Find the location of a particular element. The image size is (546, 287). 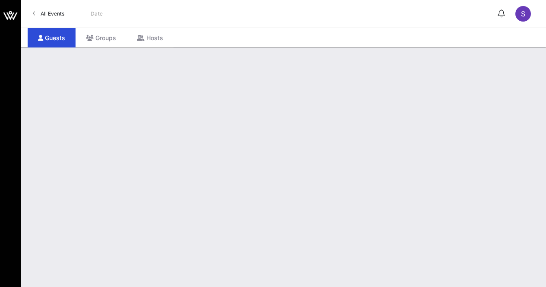

p: Date is located at coordinates (97, 14).